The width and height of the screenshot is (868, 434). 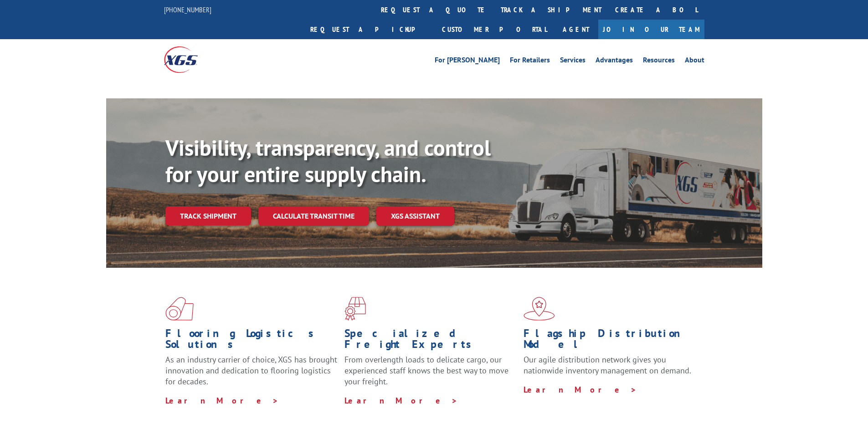 What do you see at coordinates (251, 370) in the screenshot?
I see `span: As an industry carrier of choice, XGS has brought innovation and dedication to flooring logistics...` at bounding box center [251, 370].